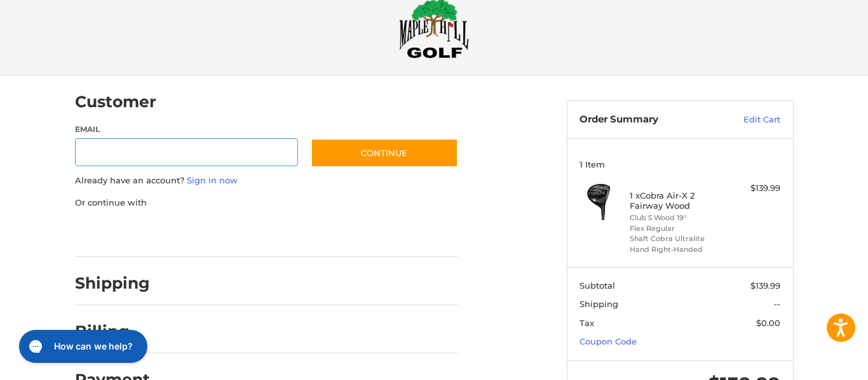  I want to click on p: Already have an account?, so click(266, 181).